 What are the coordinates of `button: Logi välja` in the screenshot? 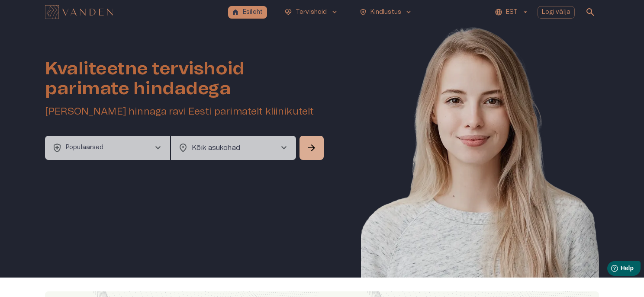 It's located at (556, 12).